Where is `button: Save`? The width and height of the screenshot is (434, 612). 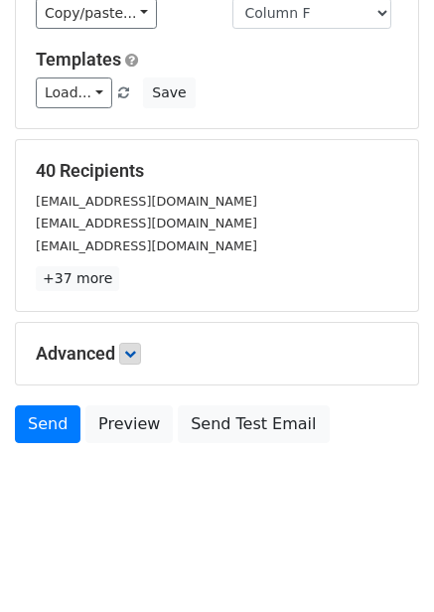
button: Save is located at coordinates (169, 92).